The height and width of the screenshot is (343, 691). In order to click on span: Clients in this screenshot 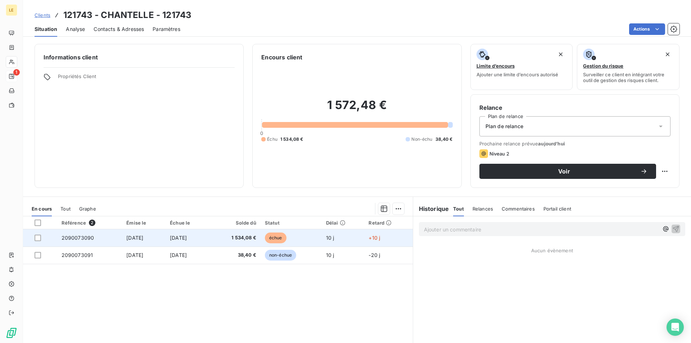, I will do `click(42, 15)`.